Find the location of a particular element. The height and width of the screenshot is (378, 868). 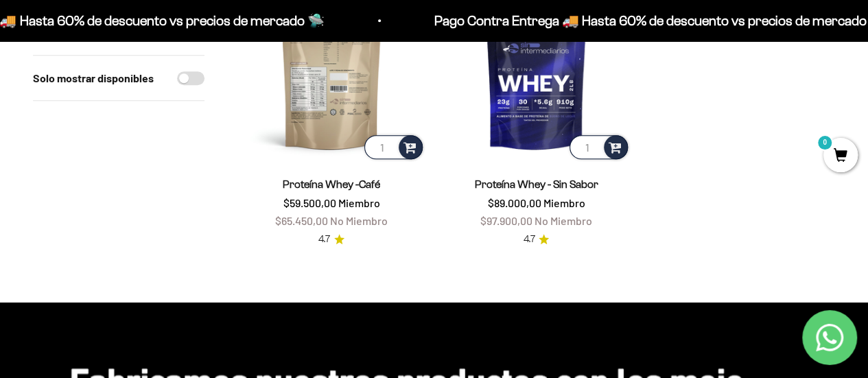

span: $97.900,00 is located at coordinates (506, 220).